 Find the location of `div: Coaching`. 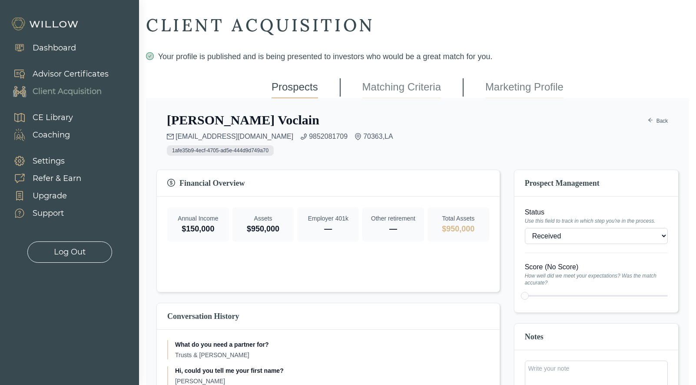

div: Coaching is located at coordinates (51, 135).